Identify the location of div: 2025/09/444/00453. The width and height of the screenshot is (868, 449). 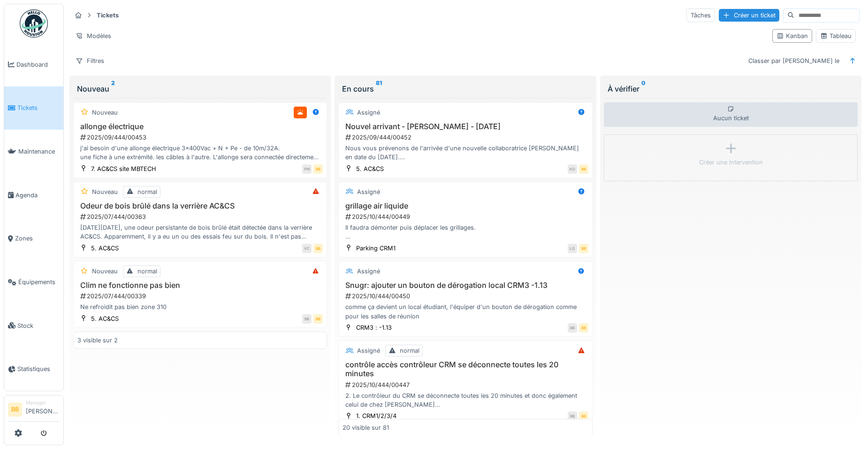
(201, 137).